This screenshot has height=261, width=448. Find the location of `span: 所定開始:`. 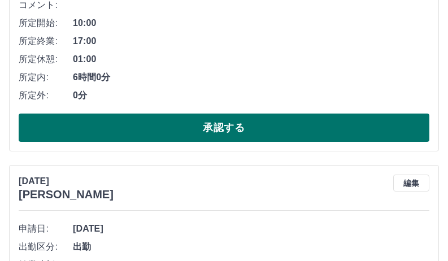

span: 所定開始: is located at coordinates (46, 23).